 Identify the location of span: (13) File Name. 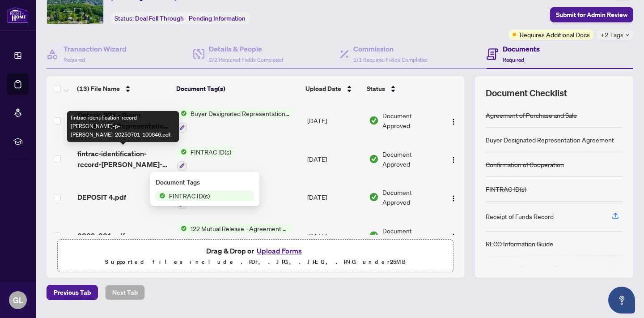
(98, 89).